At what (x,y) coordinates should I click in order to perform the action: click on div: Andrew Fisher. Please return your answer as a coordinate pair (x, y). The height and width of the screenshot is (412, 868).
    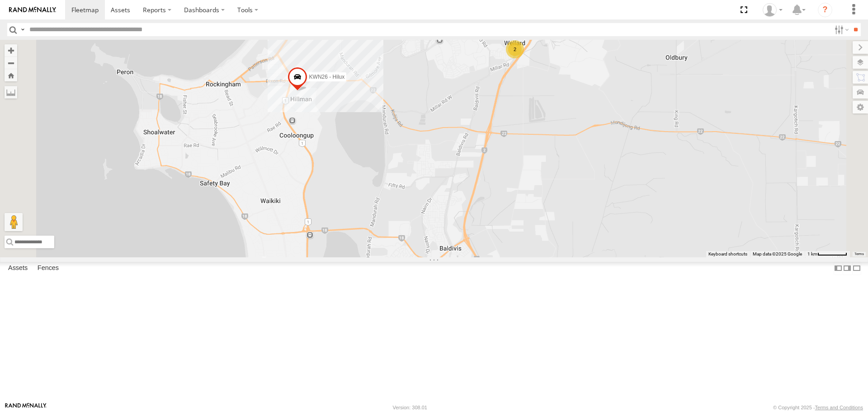
    Looking at the image, I should click on (773, 10).